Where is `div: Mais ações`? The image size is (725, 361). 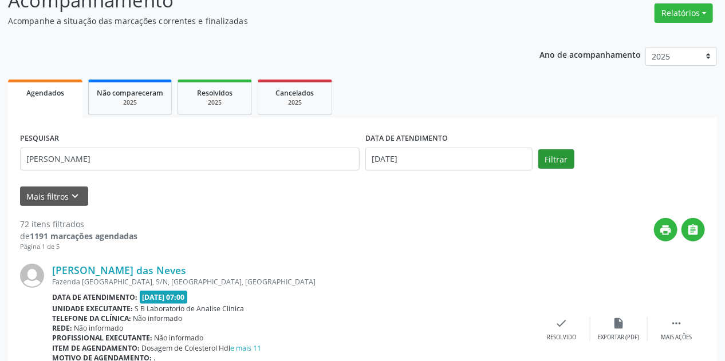
div: Mais ações is located at coordinates (676, 338).